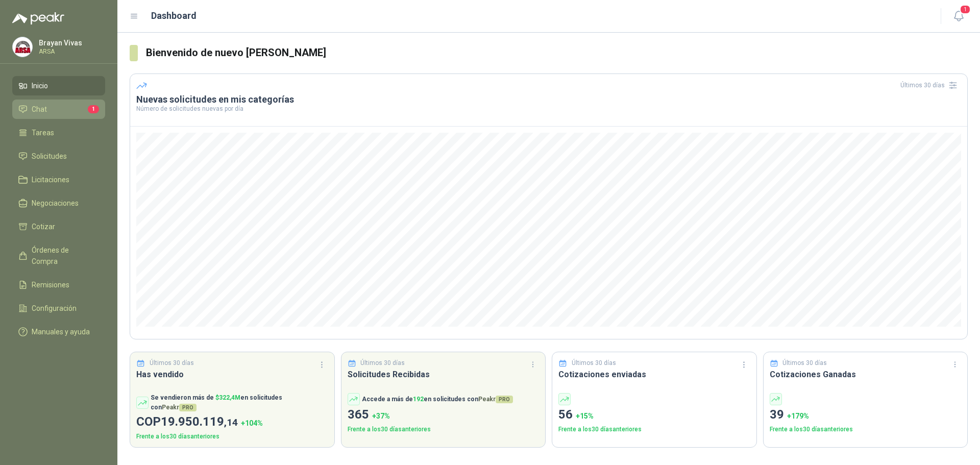 The width and height of the screenshot is (980, 465). I want to click on h1: Dashboard, so click(174, 16).